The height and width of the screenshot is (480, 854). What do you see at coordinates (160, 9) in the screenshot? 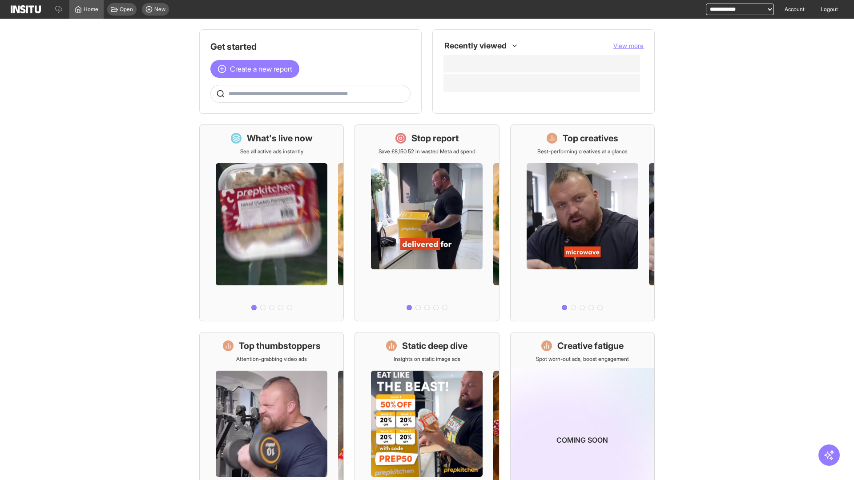
I see `span: New` at bounding box center [160, 9].